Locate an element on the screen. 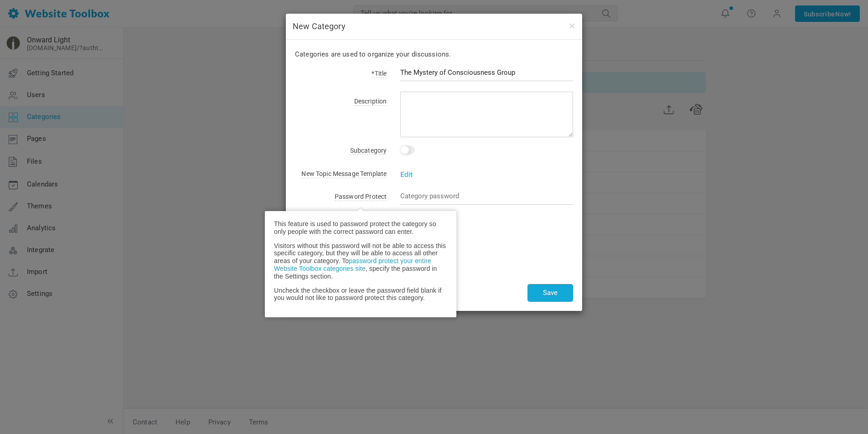  h4: New Category is located at coordinates (434, 27).